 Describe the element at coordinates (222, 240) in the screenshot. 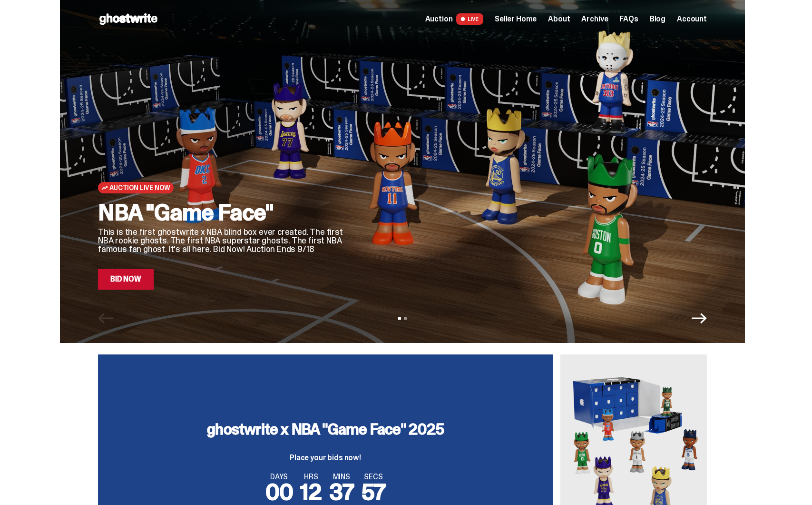

I see `p: This is the first ghostwrite x NBA blind box ever created. The first NBA rookie ghosts. The first...` at that location.